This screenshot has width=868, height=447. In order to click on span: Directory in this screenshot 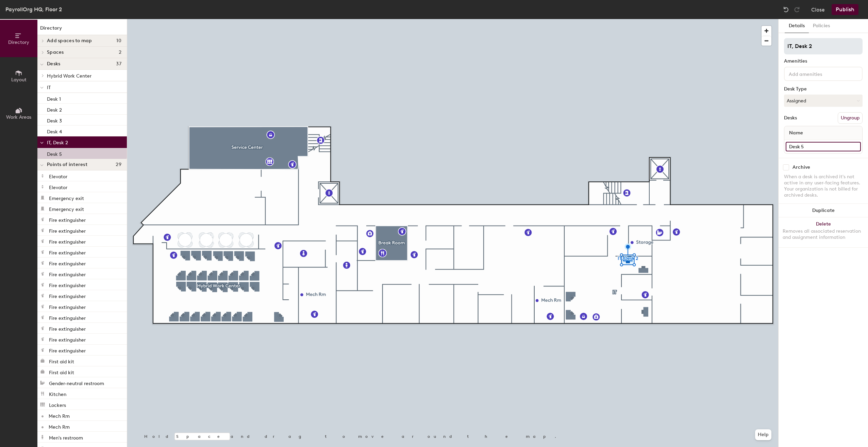, I will do `click(19, 42)`.